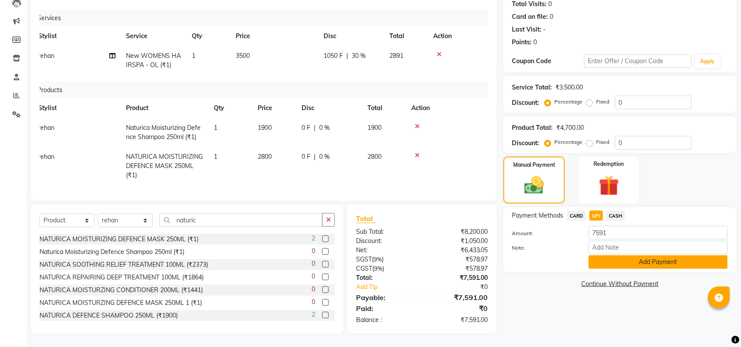 The height and width of the screenshot is (347, 741). Describe the element at coordinates (164, 166) in the screenshot. I see `span: NATURICA MOISTURIZING DEFENCE MASK 250ML (₹1)` at that location.